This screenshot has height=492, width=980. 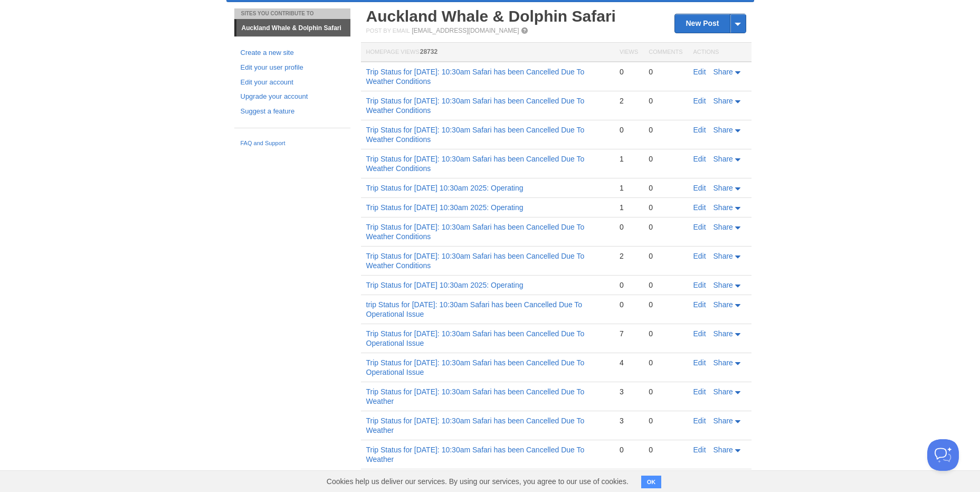 I want to click on a: Edit your account, so click(x=292, y=82).